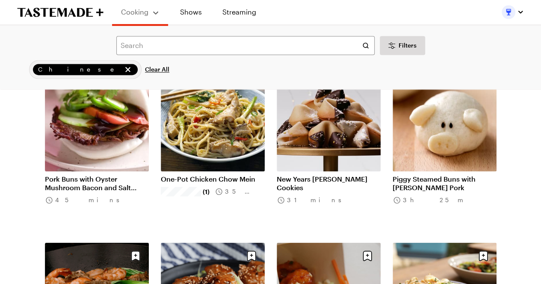 This screenshot has height=284, width=541. I want to click on a: Pork Buns with Oyster Mushroom Bacon and Salt Cured Carrots, so click(97, 183).